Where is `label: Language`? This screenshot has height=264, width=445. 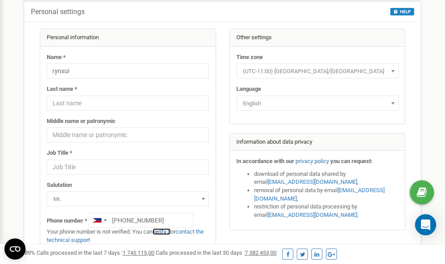 label: Language is located at coordinates (249, 89).